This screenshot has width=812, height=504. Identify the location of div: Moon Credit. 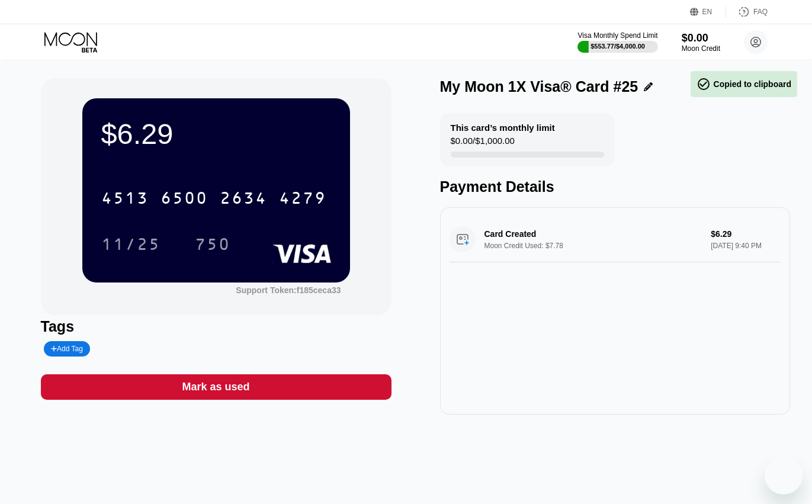
(700, 49).